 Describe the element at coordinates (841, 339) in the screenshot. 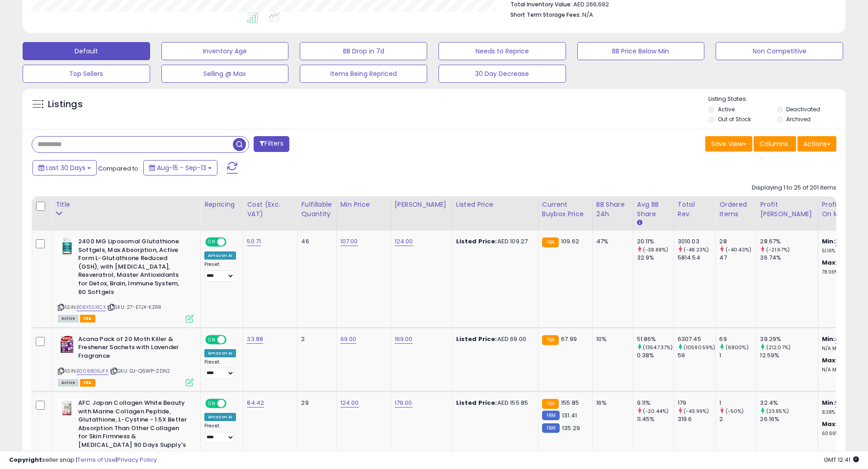

I see `a: N/A` at that location.